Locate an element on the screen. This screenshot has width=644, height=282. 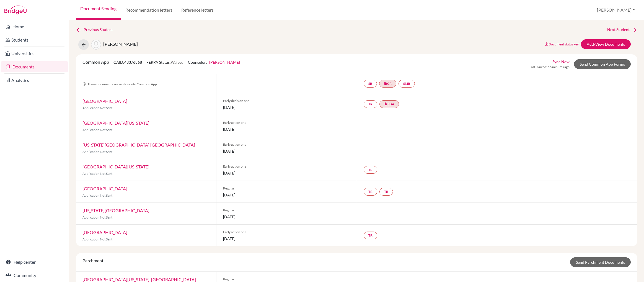
a: Community is located at coordinates (34, 275).